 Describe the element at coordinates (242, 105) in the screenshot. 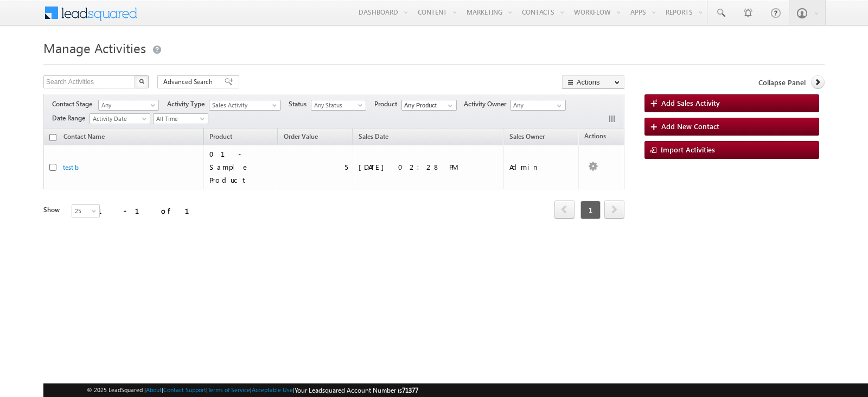

I see `span: Sales Activity` at that location.